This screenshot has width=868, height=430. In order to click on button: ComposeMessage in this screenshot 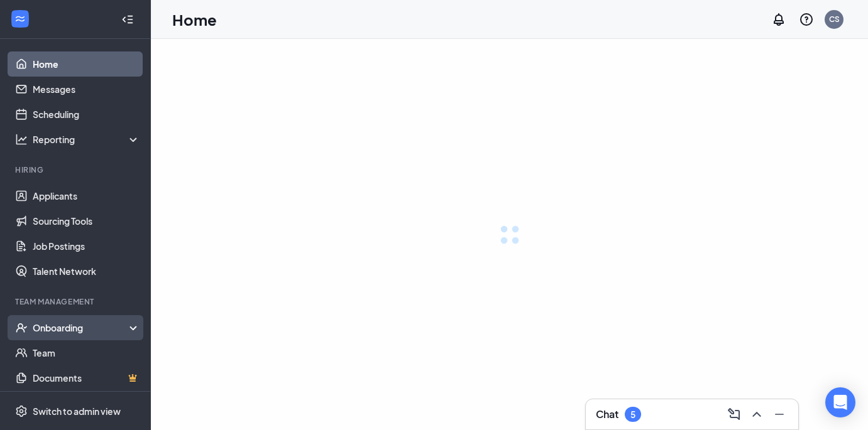, I will do `click(733, 415)`.